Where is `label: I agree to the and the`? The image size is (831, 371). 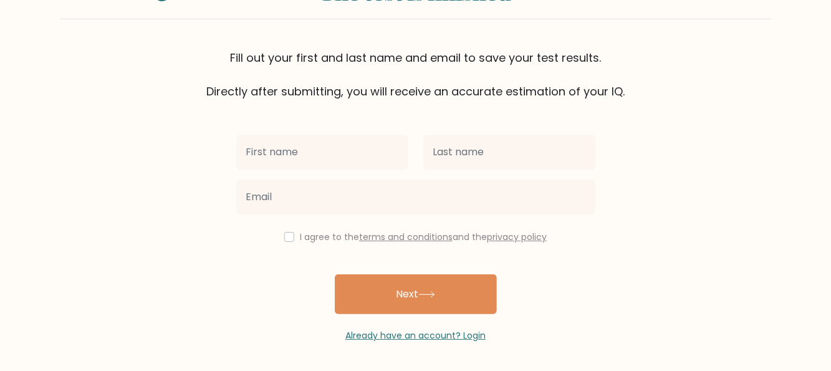
label: I agree to the and the is located at coordinates (424, 237).